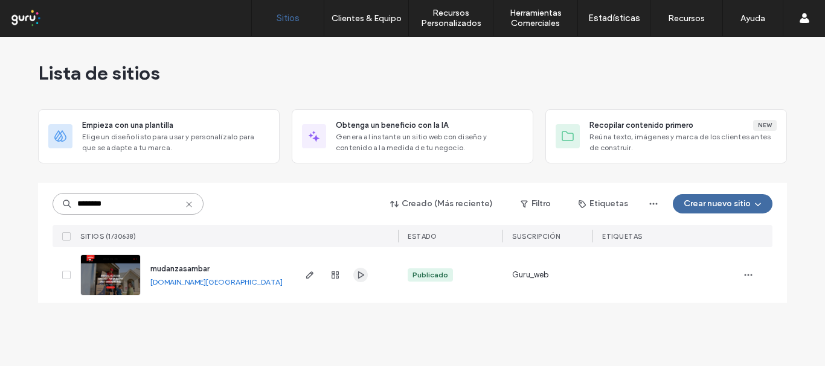  What do you see at coordinates (159, 136) in the screenshot?
I see `div: Empieza con una plantillaElige un diseño listo para usar y personalízalo para que se adapte a tu ...` at bounding box center [159, 136].